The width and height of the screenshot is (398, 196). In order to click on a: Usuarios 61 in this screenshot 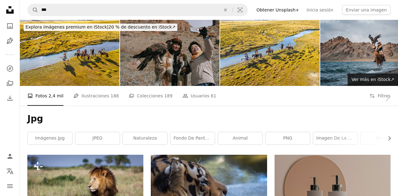, I will do `click(199, 96)`.